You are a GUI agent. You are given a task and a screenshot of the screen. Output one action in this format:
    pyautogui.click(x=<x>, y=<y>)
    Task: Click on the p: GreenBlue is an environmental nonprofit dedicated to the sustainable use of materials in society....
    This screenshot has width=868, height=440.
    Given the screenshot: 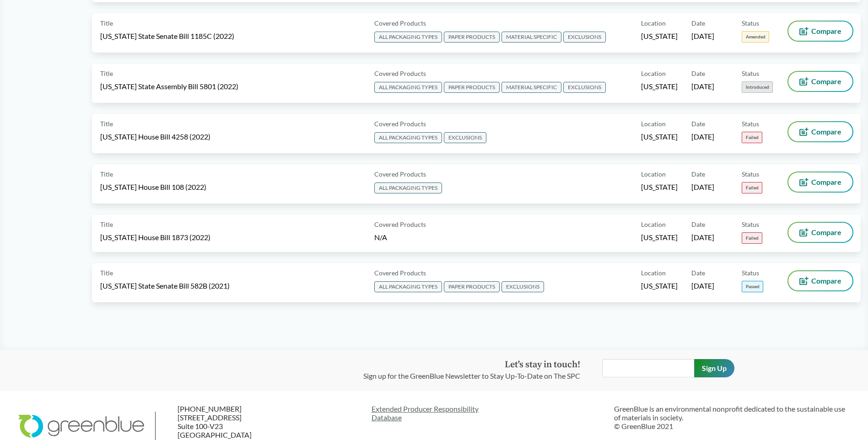 What is the action you would take?
    pyautogui.click(x=732, y=418)
    